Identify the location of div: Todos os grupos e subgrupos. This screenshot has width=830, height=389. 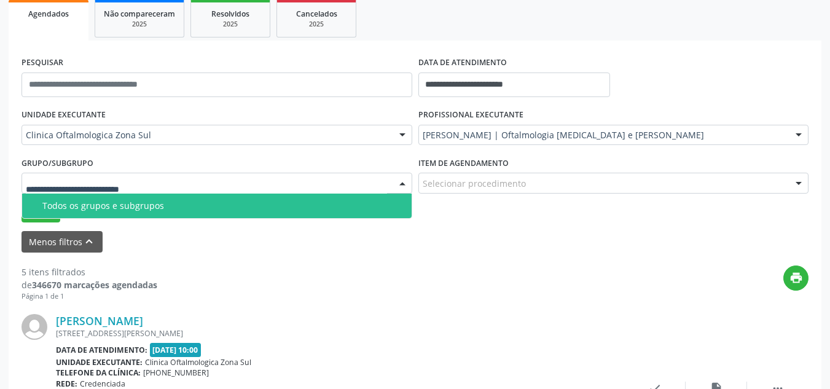
(223, 206).